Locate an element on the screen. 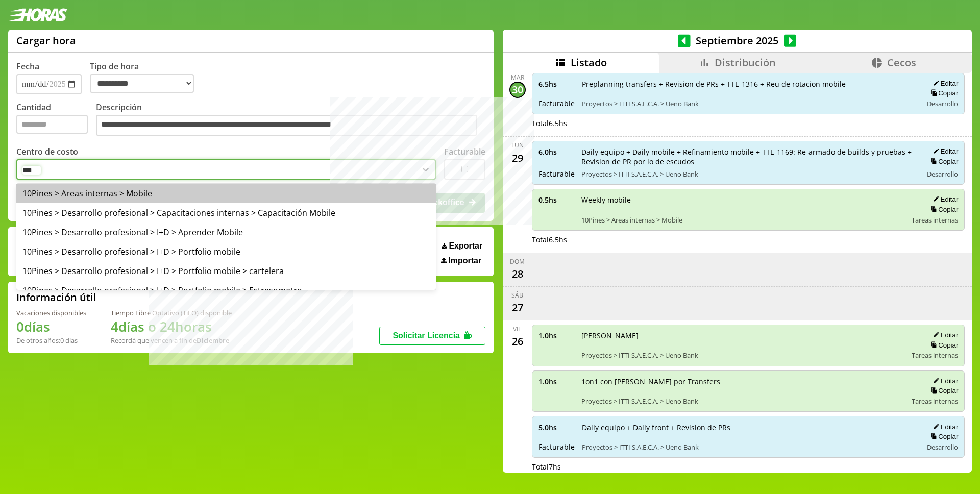  div: scrollable content is located at coordinates (737, 272).